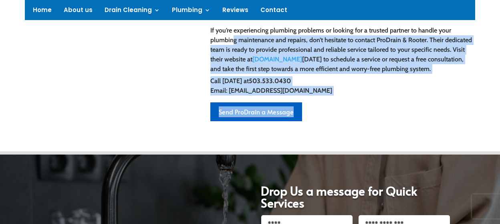 This screenshot has width=500, height=224. I want to click on a: Home, so click(42, 12).